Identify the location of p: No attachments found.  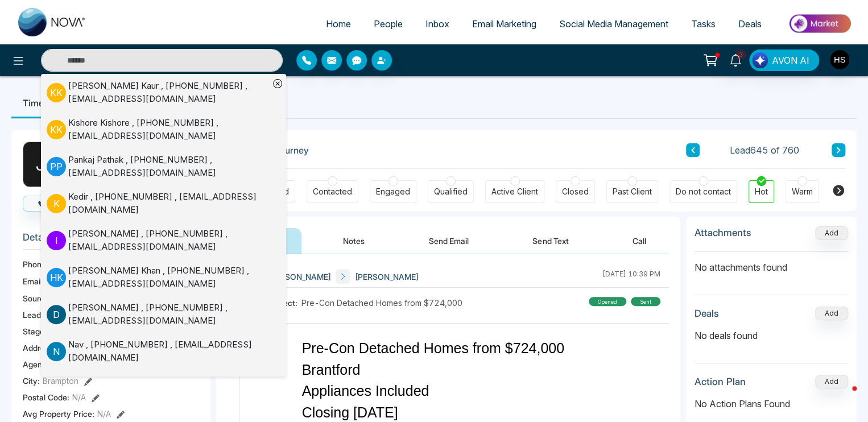
(772, 263).